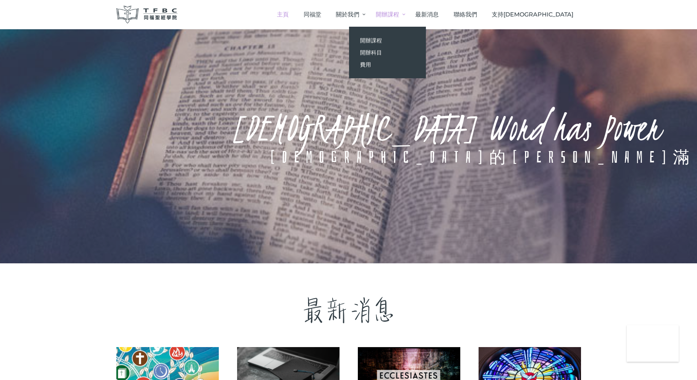 Image resolution: width=697 pixels, height=380 pixels. I want to click on span: 開辦科目, so click(371, 52).